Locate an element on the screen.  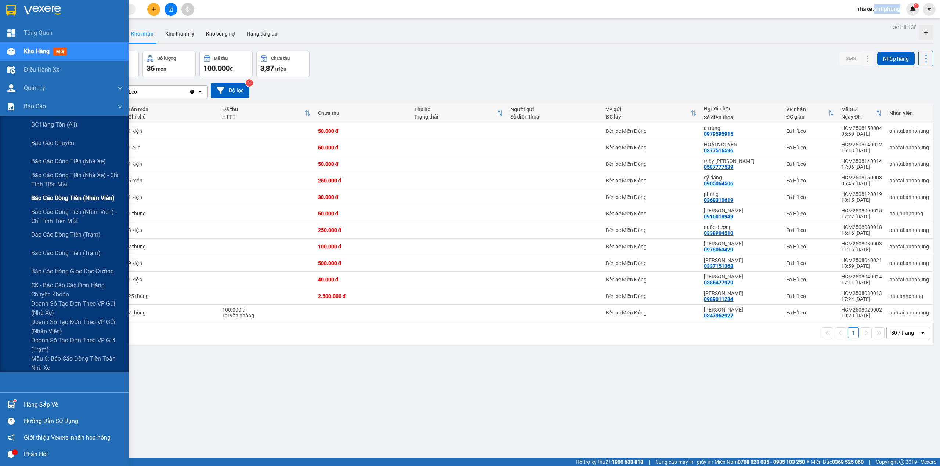
span: đ is located at coordinates (231, 69).